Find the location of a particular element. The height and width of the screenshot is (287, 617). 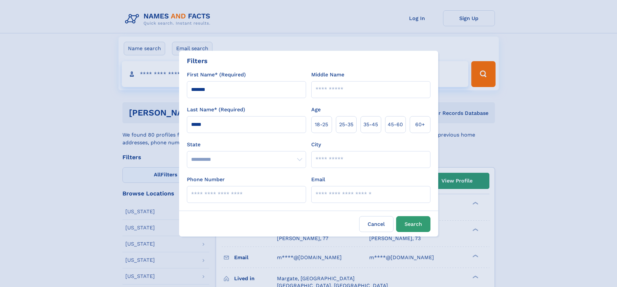

label: Middle Name is located at coordinates (328, 75).